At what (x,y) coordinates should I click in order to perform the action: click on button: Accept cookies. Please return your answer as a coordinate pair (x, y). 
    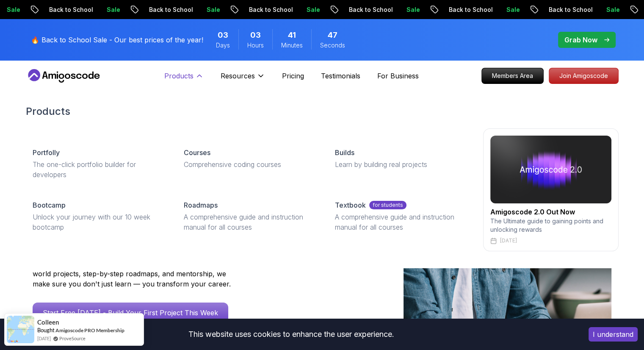
    Looking at the image, I should click on (613, 335).